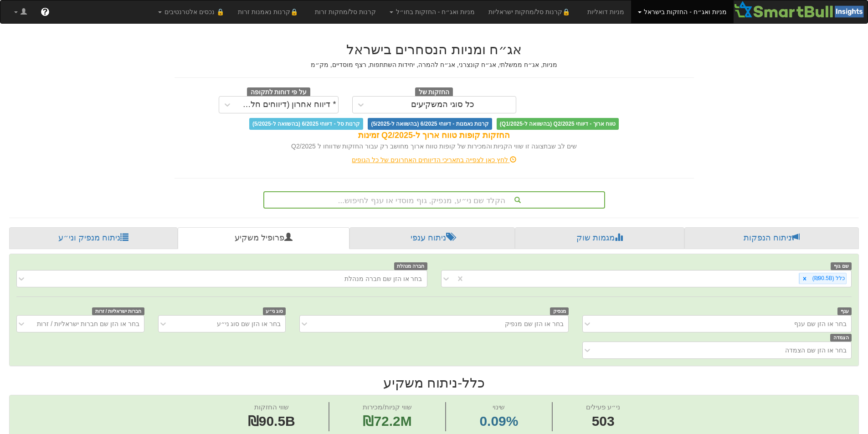  What do you see at coordinates (387, 407) in the screenshot?
I see `span: שווי קניות/מכירות` at bounding box center [387, 407].